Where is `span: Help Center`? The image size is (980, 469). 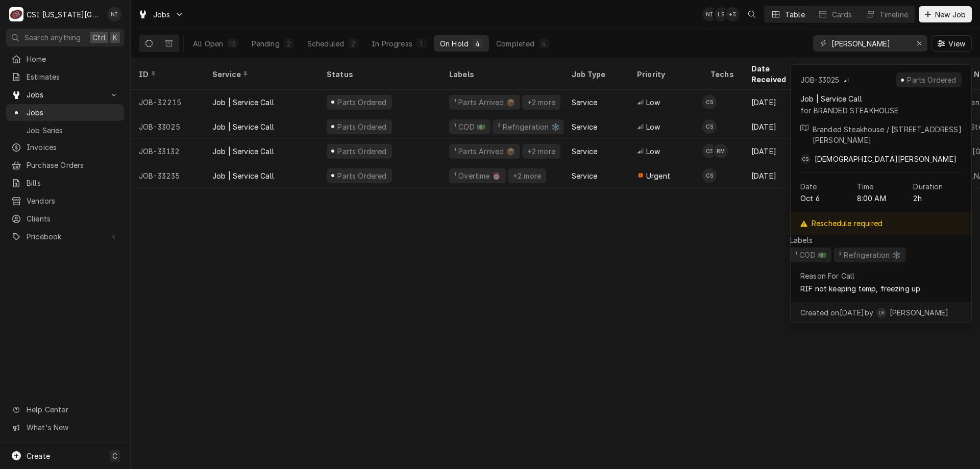 span: Help Center is located at coordinates (72, 409).